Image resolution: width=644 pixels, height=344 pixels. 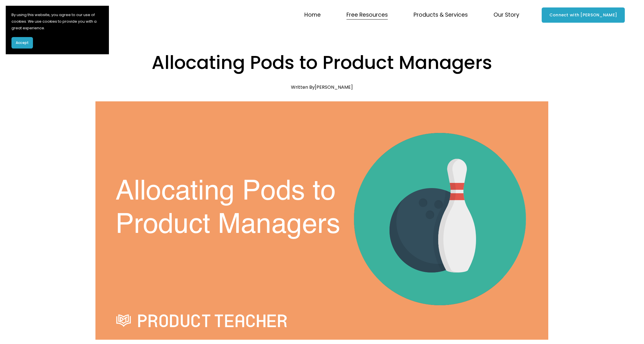 I want to click on p: By using this website, you agree to our use of cookies. We use cookies to provide you with a grea..., so click(x=57, y=21).